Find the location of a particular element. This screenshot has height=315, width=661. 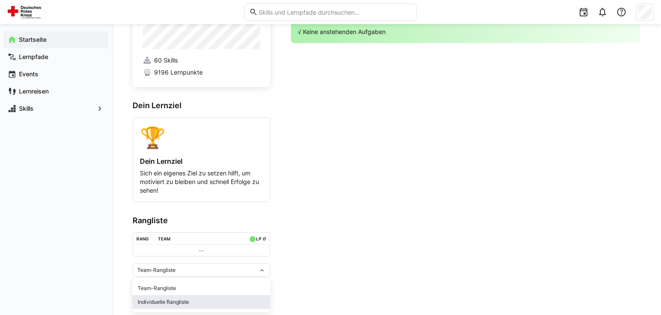

h3: Dein Lernziel is located at coordinates (202, 106).